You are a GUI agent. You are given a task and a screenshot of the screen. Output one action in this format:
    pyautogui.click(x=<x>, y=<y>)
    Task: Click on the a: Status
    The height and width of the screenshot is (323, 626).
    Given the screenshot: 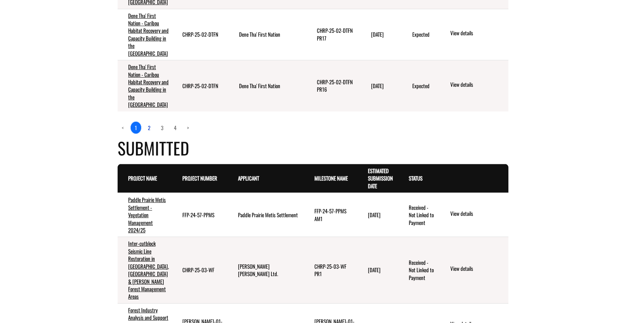 What is the action you would take?
    pyautogui.click(x=416, y=178)
    